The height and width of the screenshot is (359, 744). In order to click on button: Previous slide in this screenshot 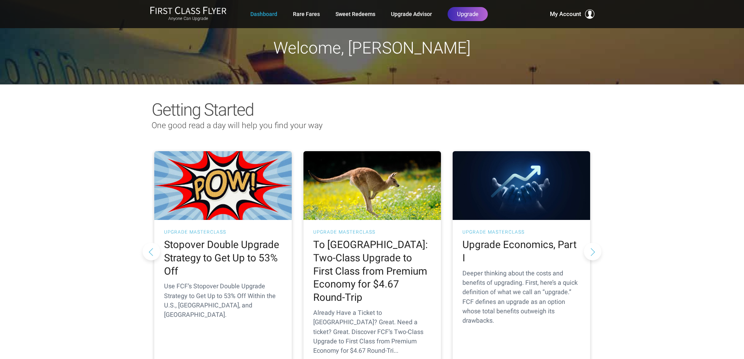, I will do `click(151, 251)`.